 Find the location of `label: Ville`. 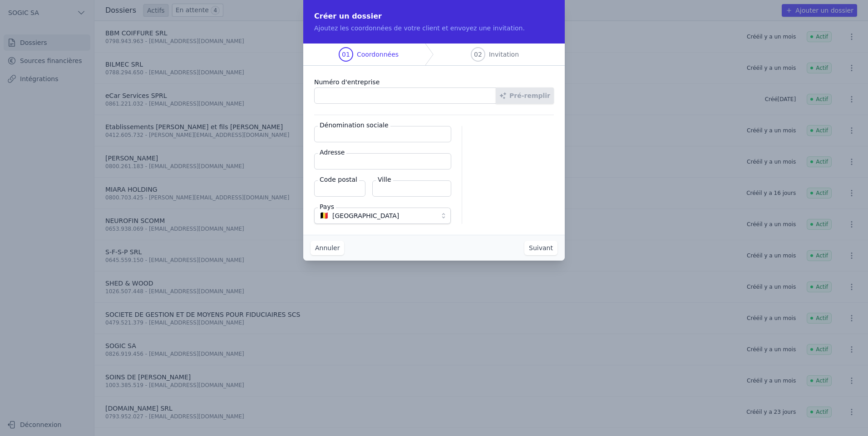

label: Ville is located at coordinates (384, 180).